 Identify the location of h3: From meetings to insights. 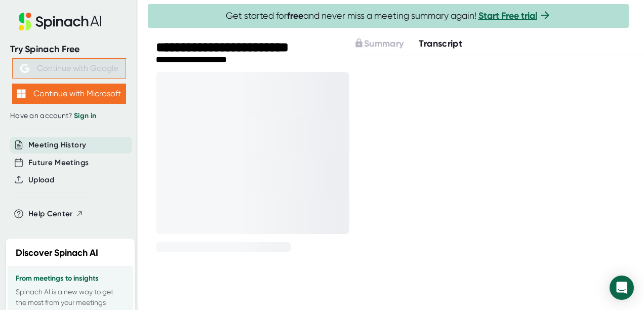
(71, 279).